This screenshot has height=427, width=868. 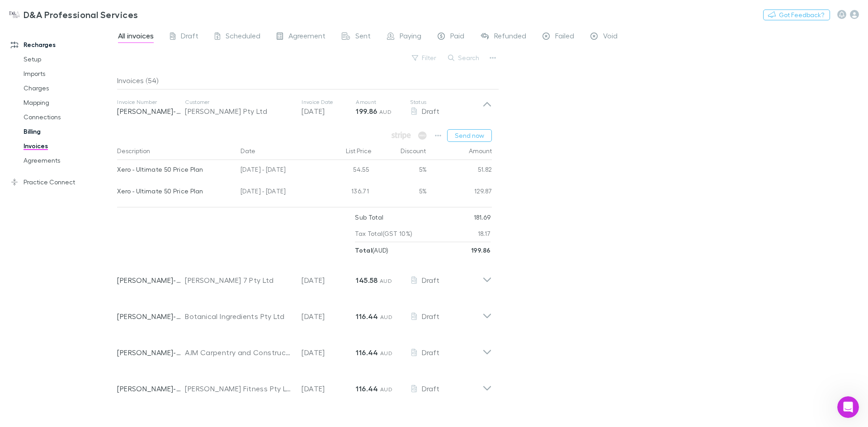 What do you see at coordinates (796, 15) in the screenshot?
I see `button: Got Feedback?` at bounding box center [796, 15].